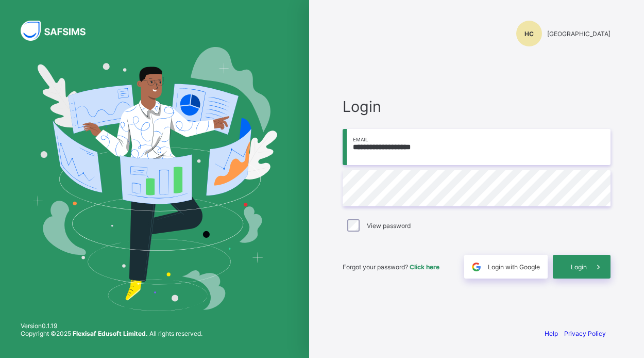 The width and height of the screenshot is (644, 358). What do you see at coordinates (476, 266) in the screenshot?
I see `img: google.396cfc9801f0270233282035f929180a.svg` at bounding box center [476, 266].